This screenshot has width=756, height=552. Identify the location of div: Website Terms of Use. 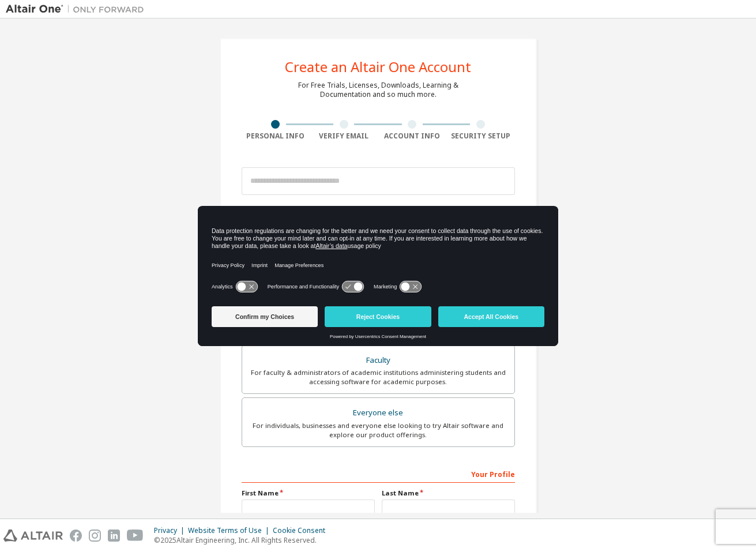
(230, 530).